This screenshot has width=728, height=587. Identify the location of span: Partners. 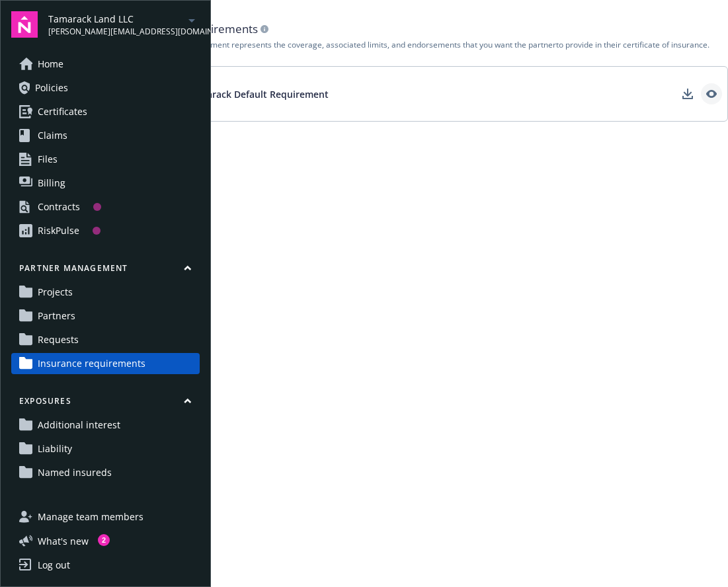
(56, 316).